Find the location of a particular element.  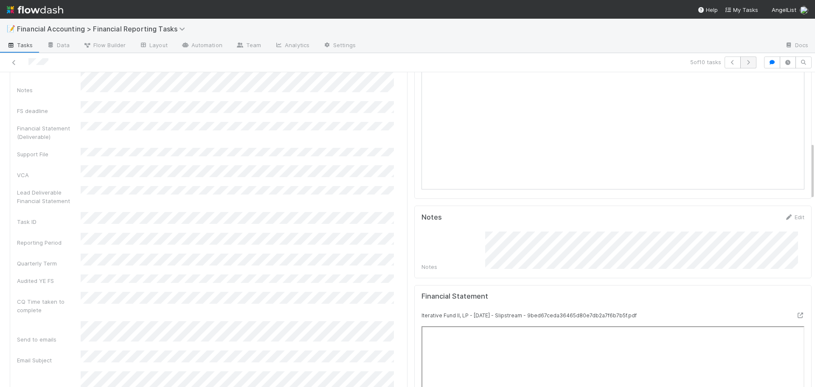

a: Docs is located at coordinates (796, 46).